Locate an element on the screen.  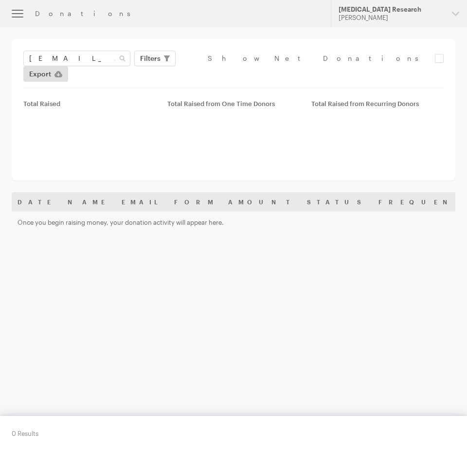
th: Status is located at coordinates (337, 202).